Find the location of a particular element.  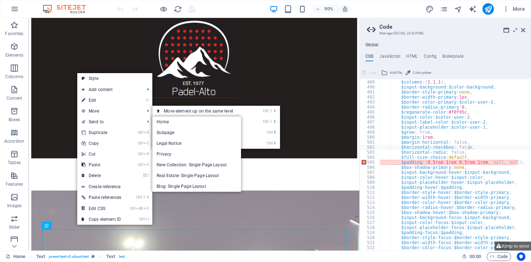

a: Blog: Single Page Layout is located at coordinates (197, 186).